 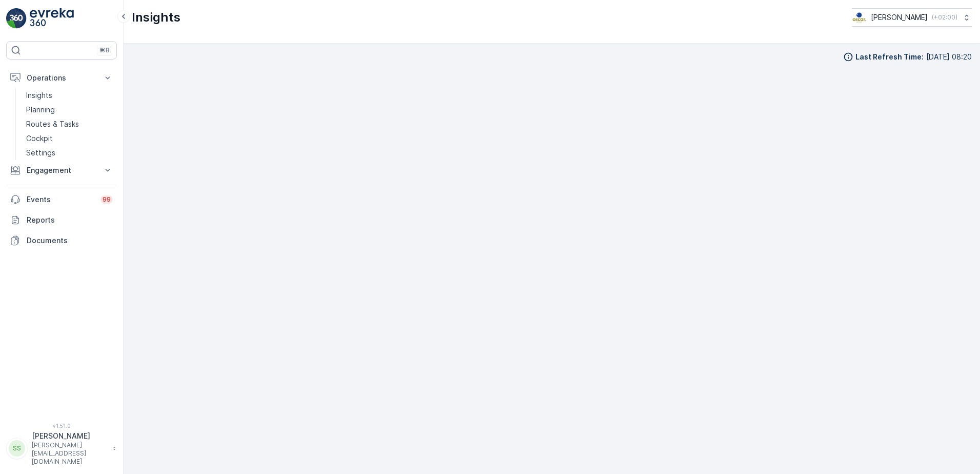 What do you see at coordinates (39, 138) in the screenshot?
I see `p: Cockpit` at bounding box center [39, 138].